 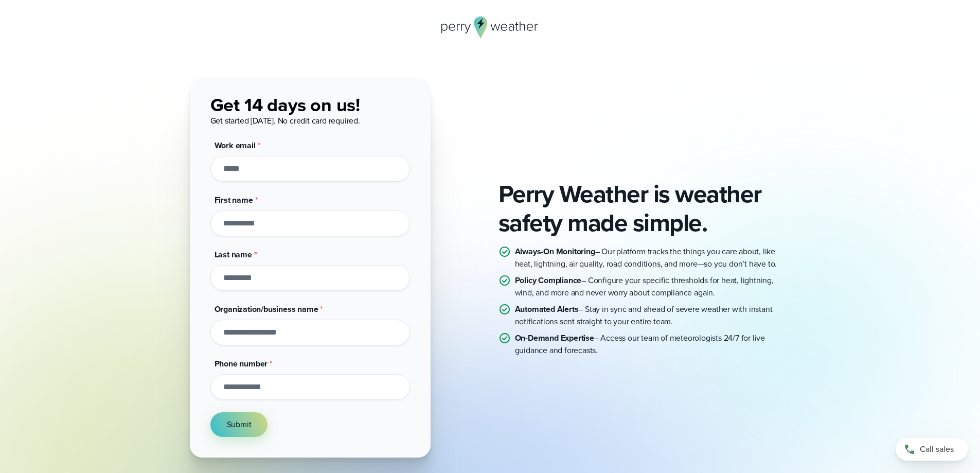 I want to click on strong: Automated Alerts, so click(x=547, y=309).